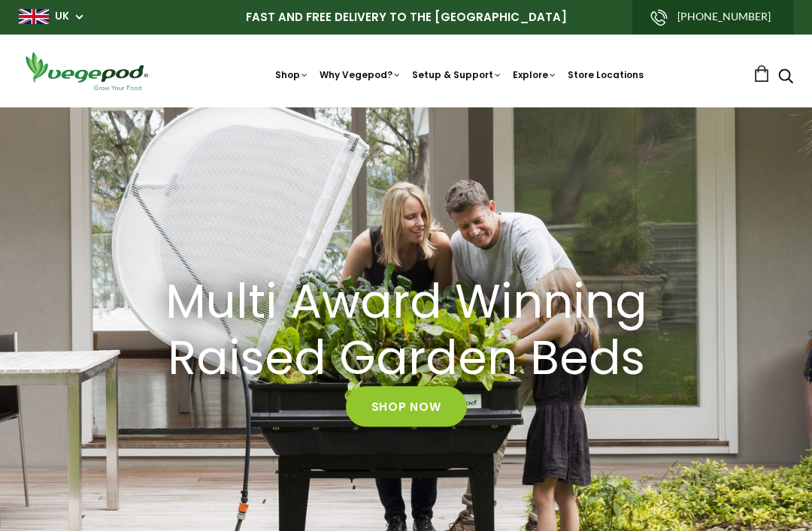  Describe the element at coordinates (406, 331) in the screenshot. I see `a: Multi Award Winning Raised Garden Beds` at that location.